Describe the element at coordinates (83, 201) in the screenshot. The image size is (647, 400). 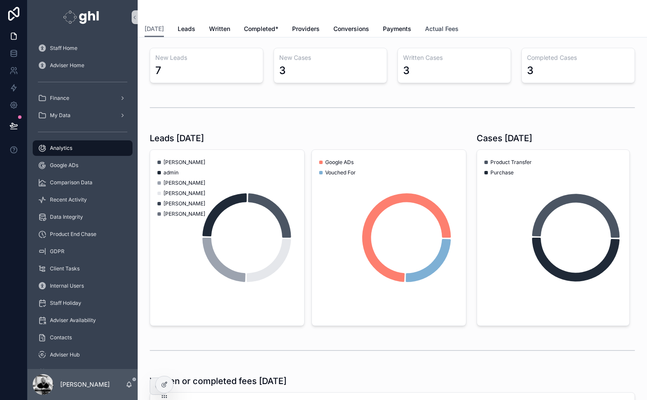
I see `div: scrollable content` at that location.